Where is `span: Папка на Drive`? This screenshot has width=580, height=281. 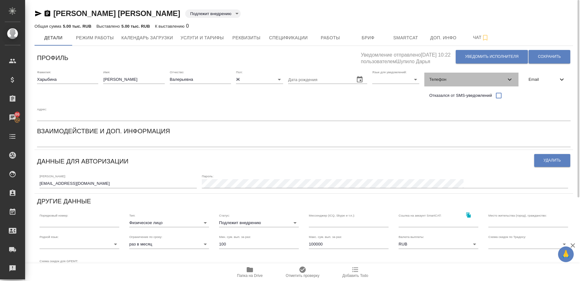
span: Папка на Drive is located at coordinates (250, 275).